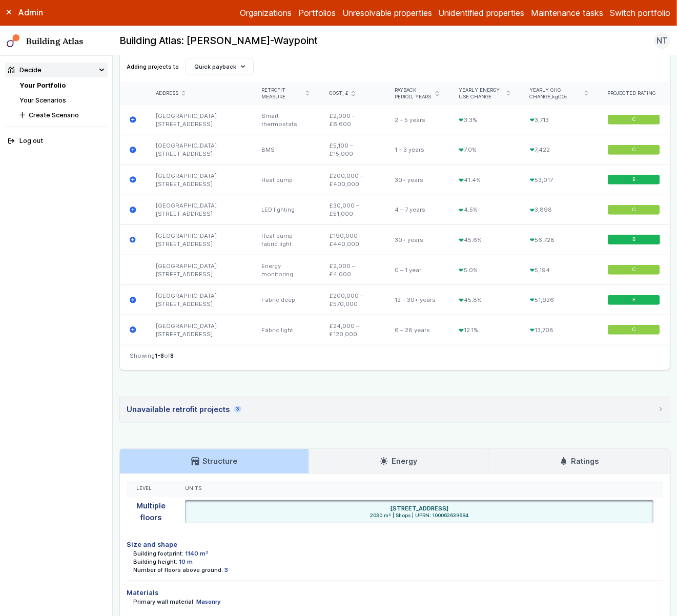 This screenshot has width=677, height=616. Describe the element at coordinates (485, 330) in the screenshot. I see `div: 12.1%` at that location.